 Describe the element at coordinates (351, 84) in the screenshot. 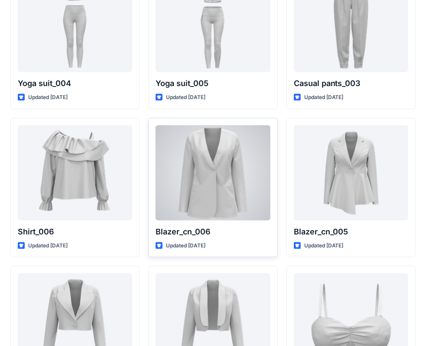

I see `p: Casual pants_003` at that location.